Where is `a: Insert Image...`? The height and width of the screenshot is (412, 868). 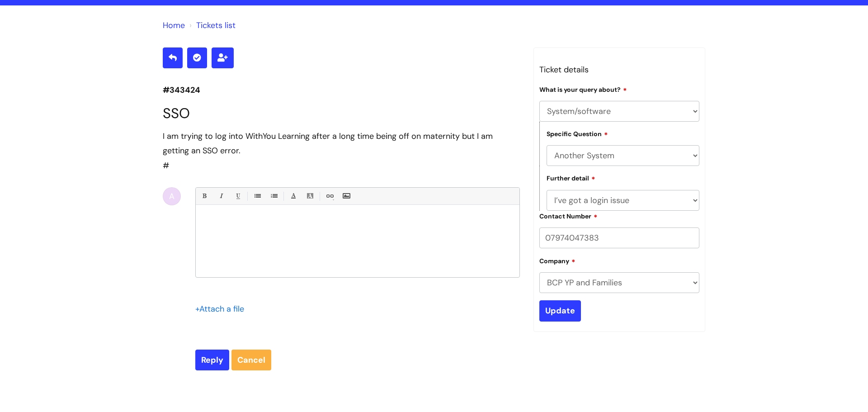 a: Insert Image... is located at coordinates (346, 196).